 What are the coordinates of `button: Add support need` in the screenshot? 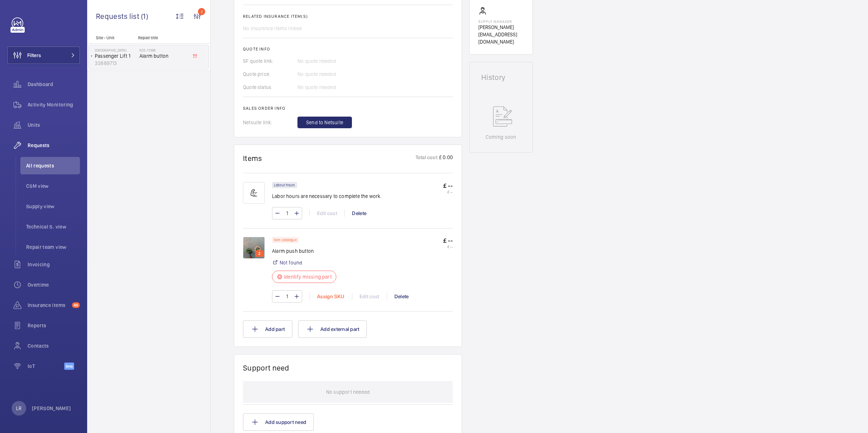 It's located at (278, 422).